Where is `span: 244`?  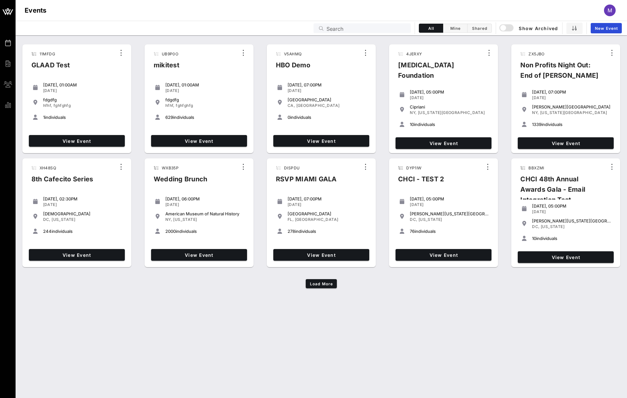
span: 244 is located at coordinates (47, 231).